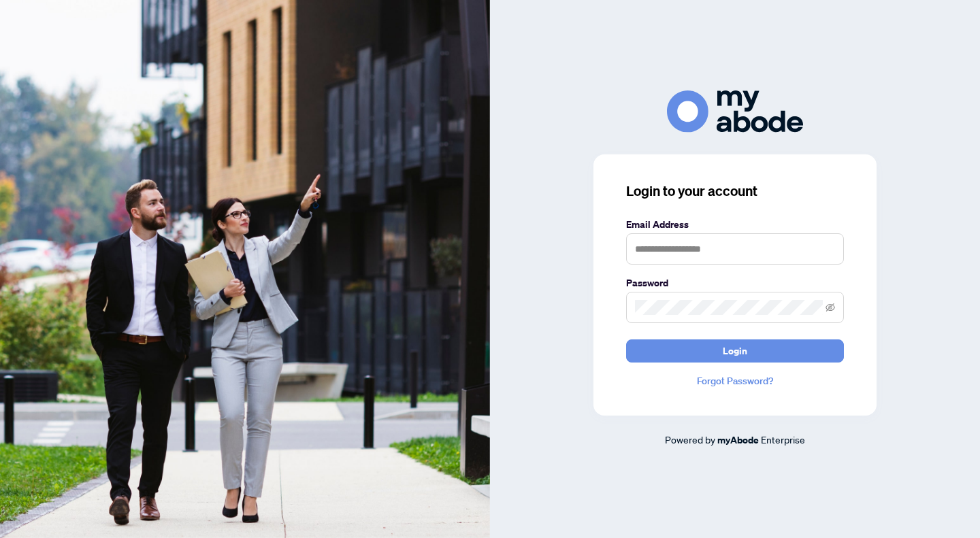 Image resolution: width=980 pixels, height=538 pixels. Describe the element at coordinates (783, 440) in the screenshot. I see `span: Enterprise` at that location.